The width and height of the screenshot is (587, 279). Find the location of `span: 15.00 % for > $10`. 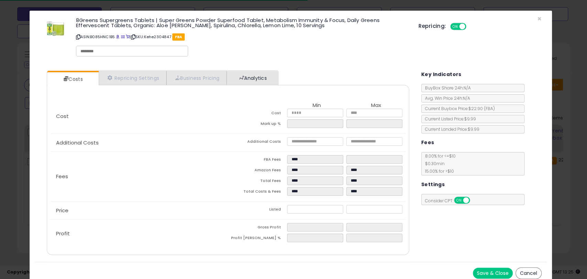

span: 15.00 % for > $10 is located at coordinates (438, 171).